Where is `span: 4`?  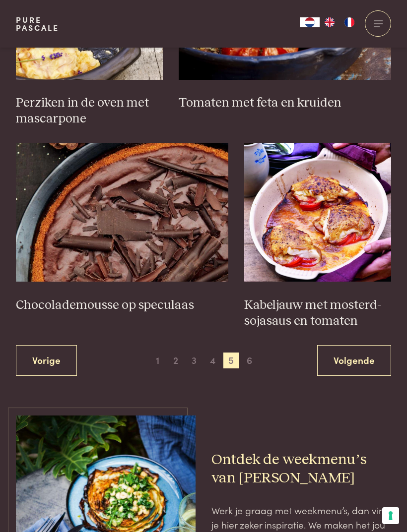
span: 4 is located at coordinates (213, 361).